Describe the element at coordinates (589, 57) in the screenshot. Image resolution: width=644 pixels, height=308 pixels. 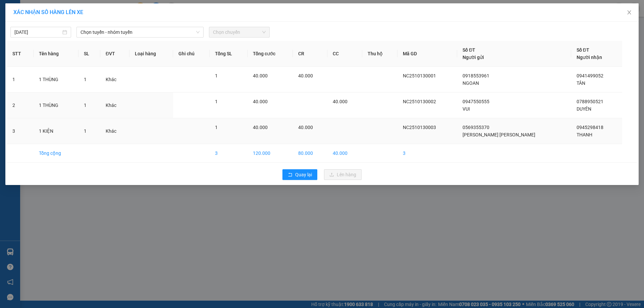
I see `span: Người nhận` at that location.